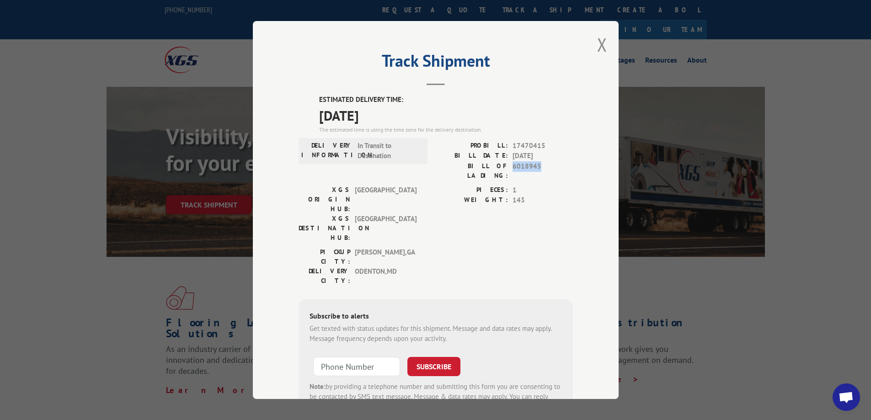 The height and width of the screenshot is (420, 871). I want to click on strong: Note:, so click(317, 386).